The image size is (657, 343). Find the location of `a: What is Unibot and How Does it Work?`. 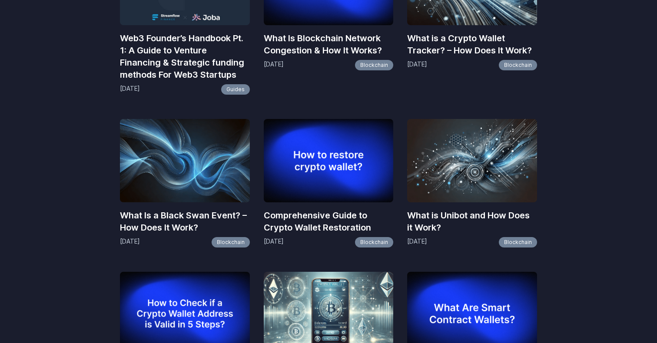

a: What is Unibot and How Does it Work? is located at coordinates (472, 221).